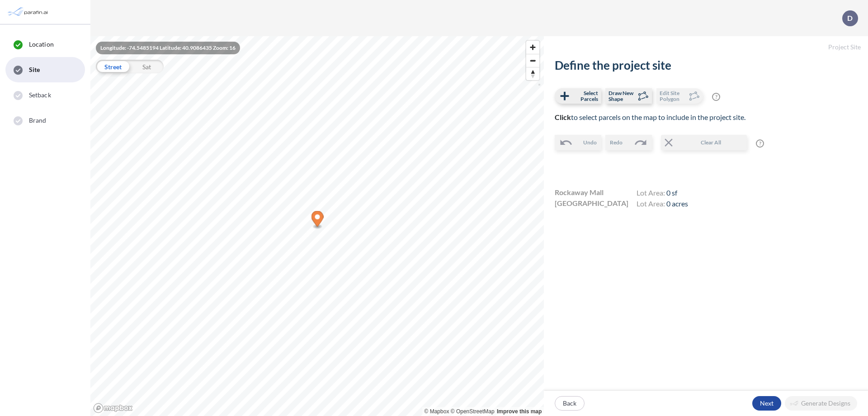  Describe the element at coordinates (533, 60) in the screenshot. I see `span: Zoom out` at that location.